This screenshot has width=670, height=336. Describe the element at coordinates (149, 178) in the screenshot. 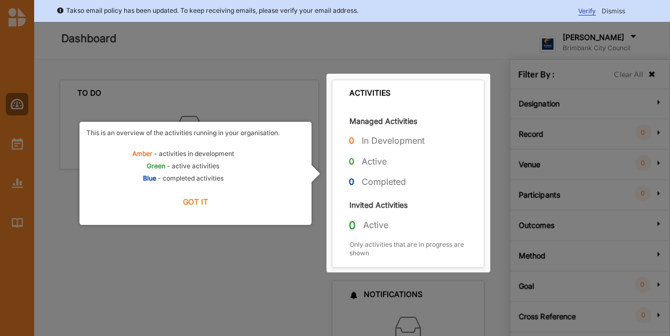

I see `b: Blue` at that location.